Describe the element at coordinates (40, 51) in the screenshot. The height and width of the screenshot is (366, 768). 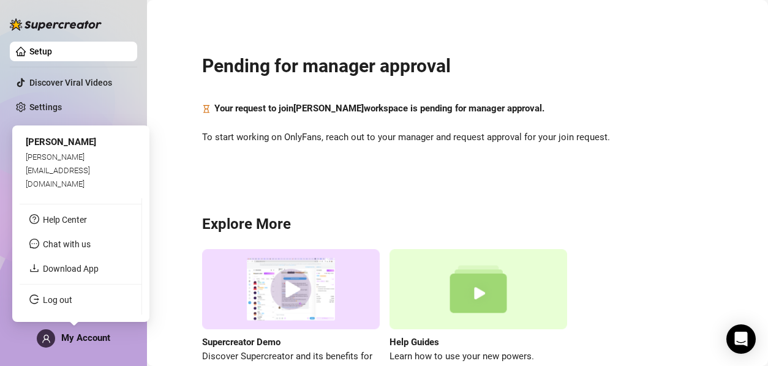
I see `a: Setup` at that location.